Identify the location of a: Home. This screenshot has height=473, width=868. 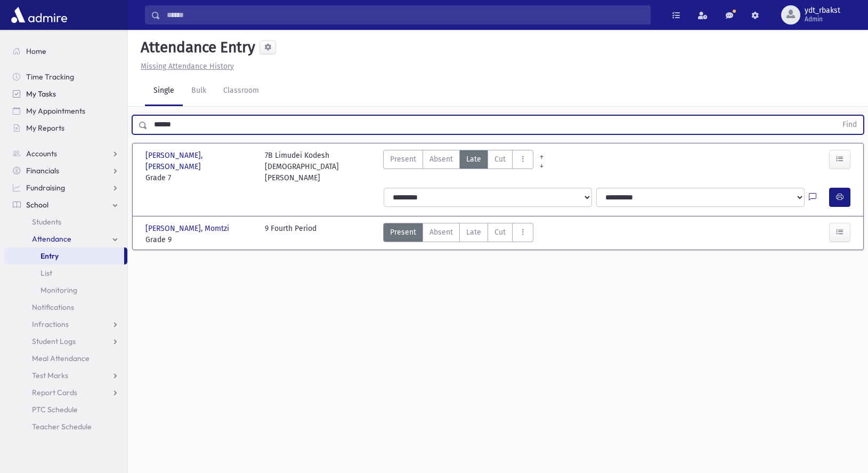
(66, 51).